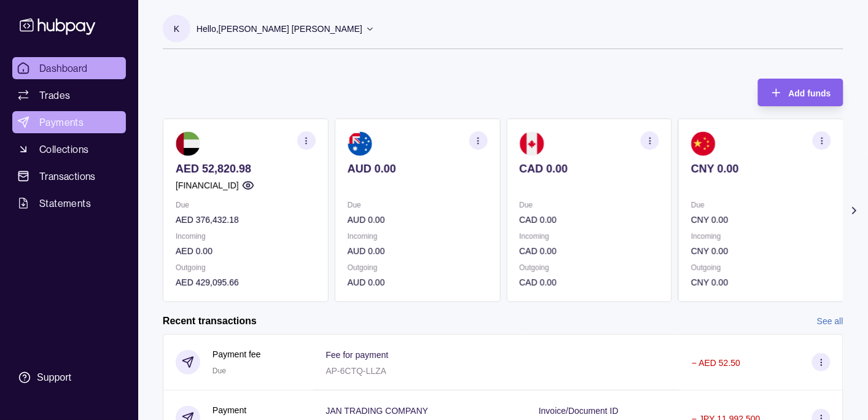  What do you see at coordinates (68, 203) in the screenshot?
I see `a: Statements` at bounding box center [68, 203].